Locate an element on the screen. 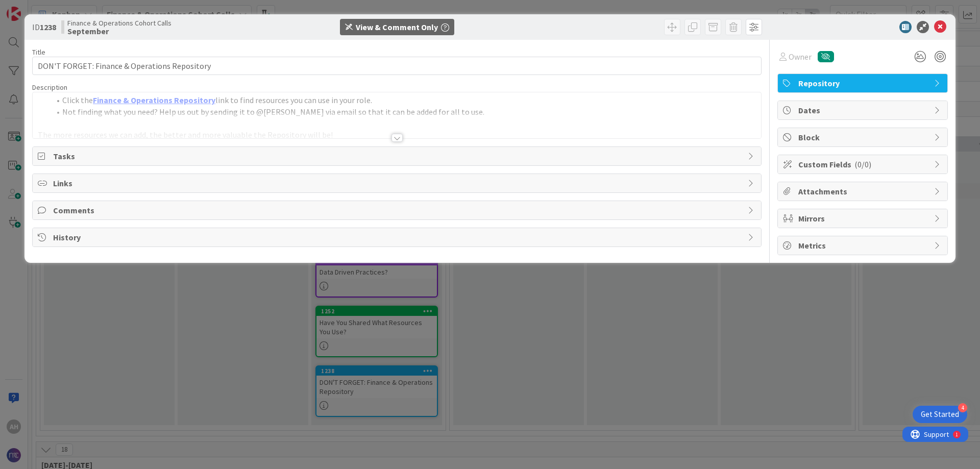  span: History is located at coordinates (397, 238).